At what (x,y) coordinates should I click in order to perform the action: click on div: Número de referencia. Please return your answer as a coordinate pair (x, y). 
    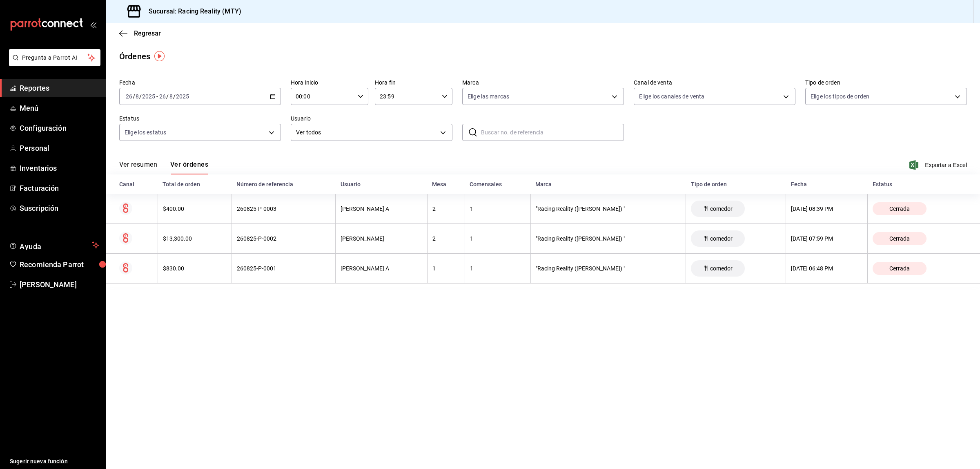
    Looking at the image, I should click on (284, 184).